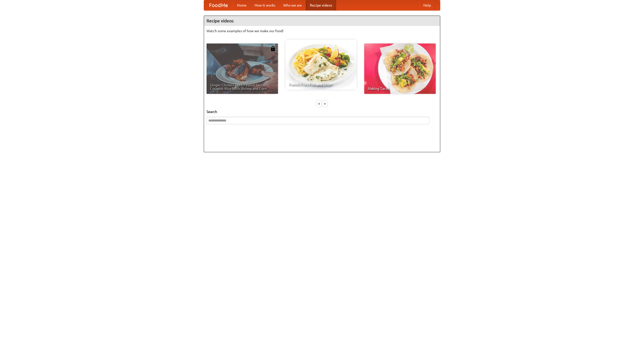  I want to click on h4: Recipe videos, so click(322, 21).